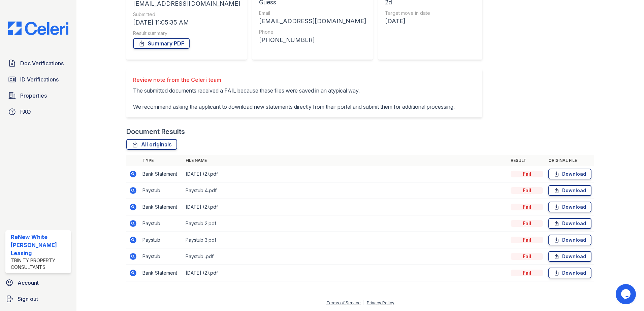 This screenshot has height=311, width=644. Describe the element at coordinates (38, 299) in the screenshot. I see `button: Sign out` at that location.